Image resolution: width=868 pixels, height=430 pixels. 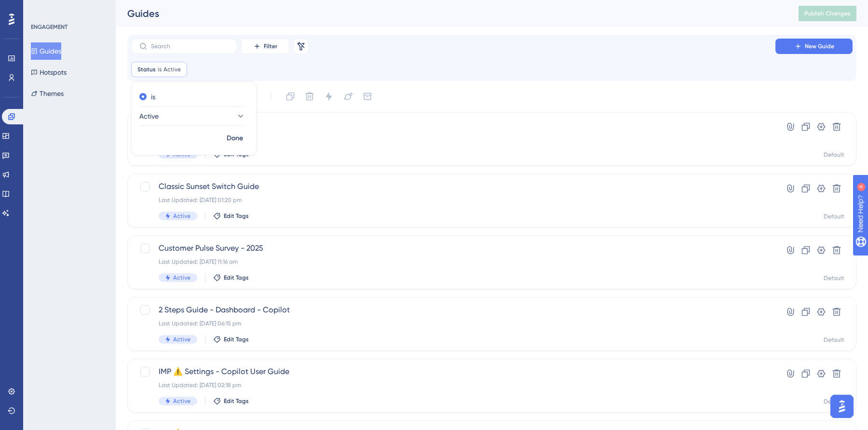 I want to click on button: New Guide, so click(x=814, y=46).